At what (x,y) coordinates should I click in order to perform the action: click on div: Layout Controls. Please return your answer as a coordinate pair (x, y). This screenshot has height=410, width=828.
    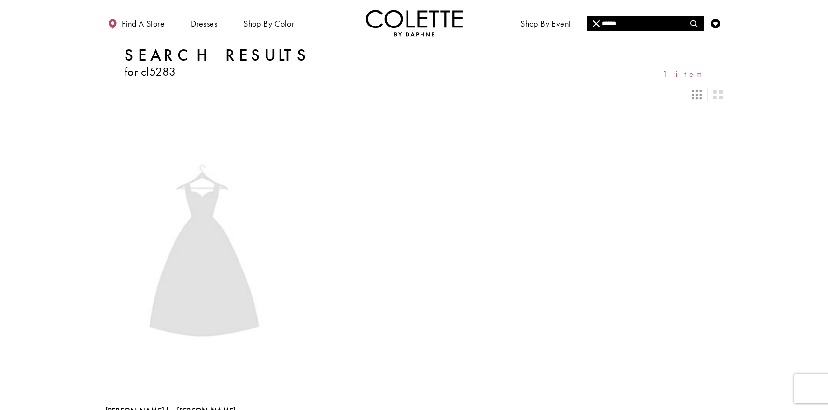
    Looking at the image, I should click on (414, 95).